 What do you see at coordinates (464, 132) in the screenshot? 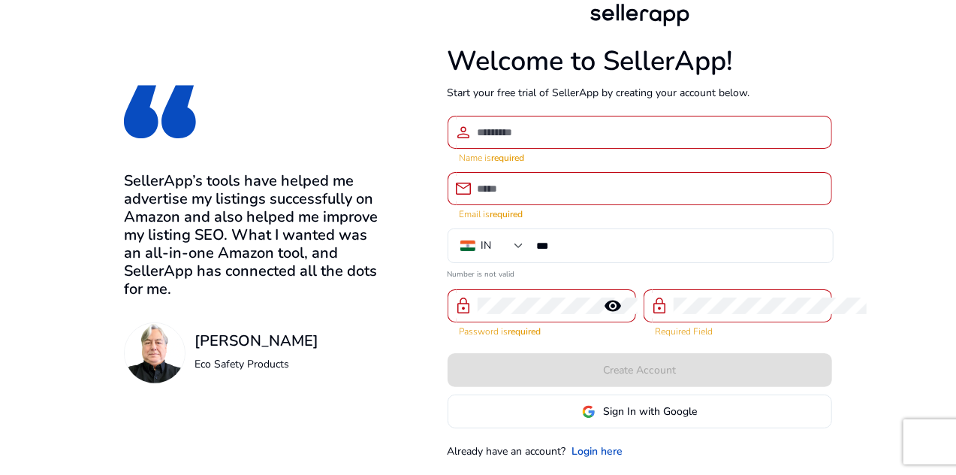
I see `span: person` at bounding box center [464, 132].